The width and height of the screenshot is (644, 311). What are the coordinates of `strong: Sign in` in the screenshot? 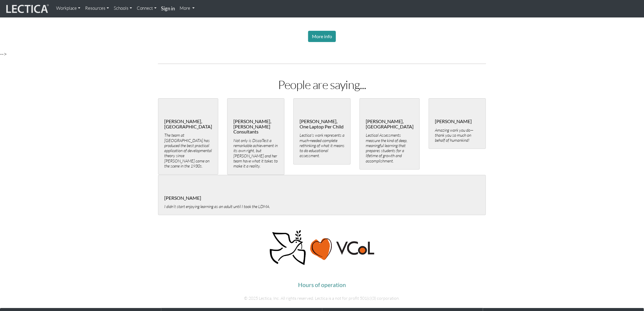 It's located at (168, 8).